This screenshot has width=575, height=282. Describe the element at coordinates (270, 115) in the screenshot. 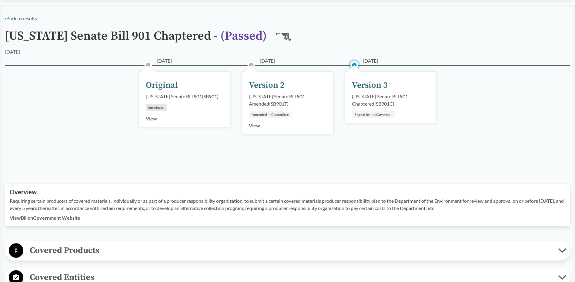

I see `div: Amended in Committee` at that location.